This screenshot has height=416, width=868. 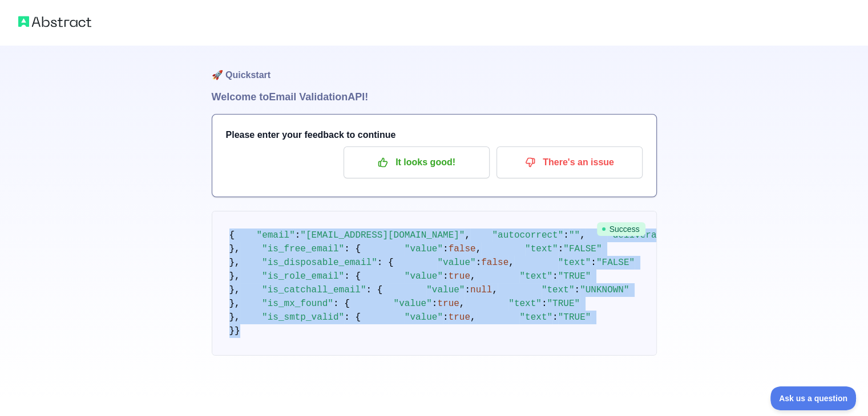 What do you see at coordinates (434, 97) in the screenshot?
I see `h1: Welcome to Email Validation API!` at bounding box center [434, 97].